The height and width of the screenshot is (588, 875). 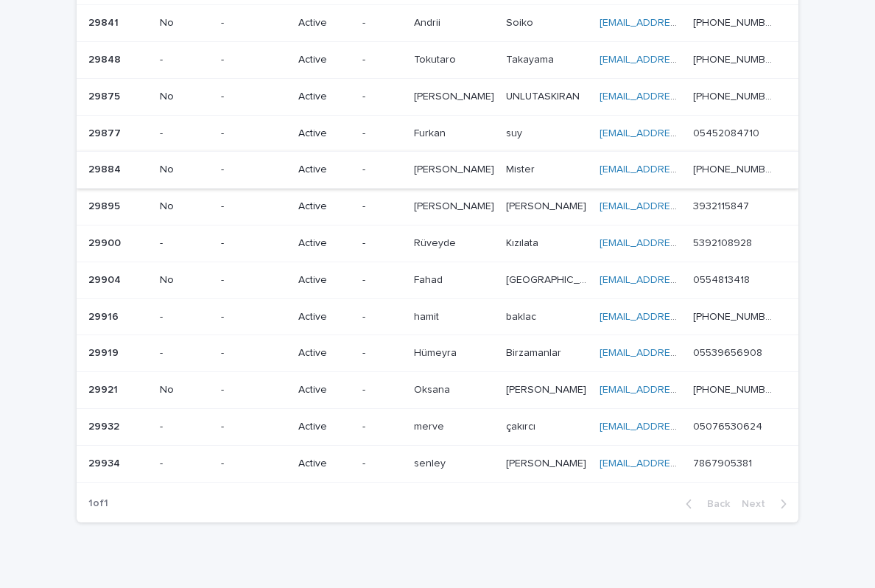 I want to click on span: Next, so click(x=758, y=504).